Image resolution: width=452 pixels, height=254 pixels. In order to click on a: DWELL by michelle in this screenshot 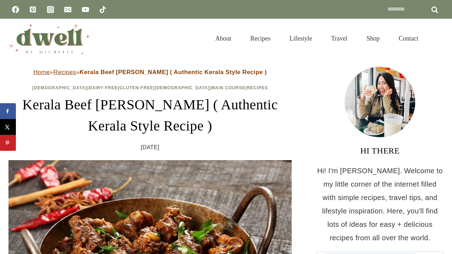, I will do `click(49, 38)`.